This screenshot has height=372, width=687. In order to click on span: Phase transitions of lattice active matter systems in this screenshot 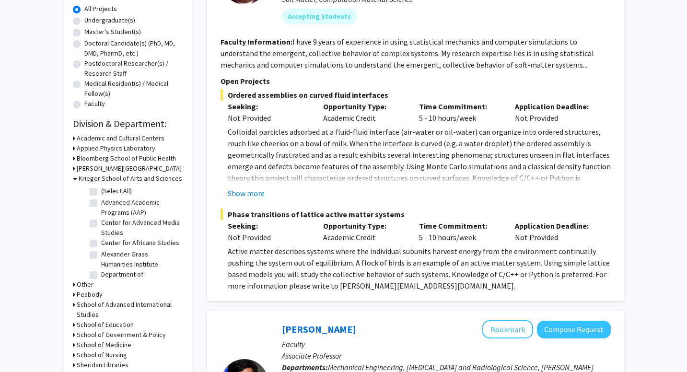, I will do `click(415, 214)`.